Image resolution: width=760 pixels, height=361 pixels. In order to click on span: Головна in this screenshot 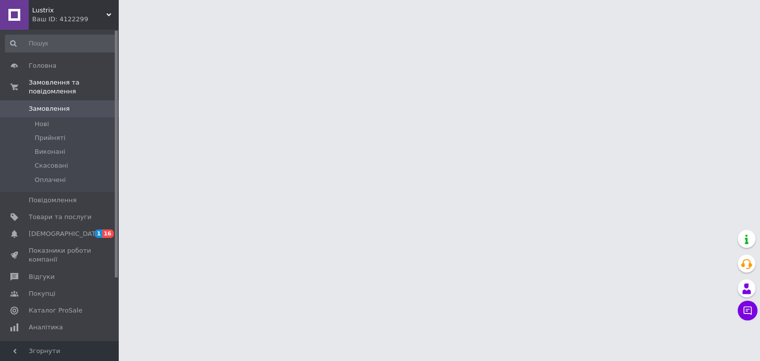, I will do `click(43, 66)`.